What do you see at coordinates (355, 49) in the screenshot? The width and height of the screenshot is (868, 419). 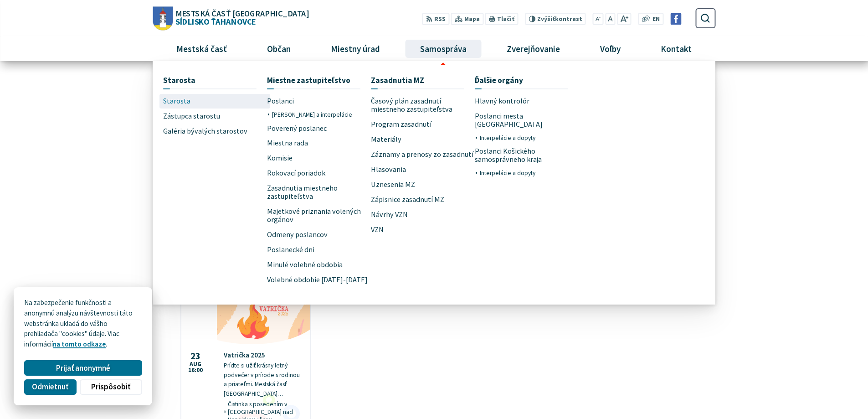 I see `span: Miestny úrad` at bounding box center [355, 49].